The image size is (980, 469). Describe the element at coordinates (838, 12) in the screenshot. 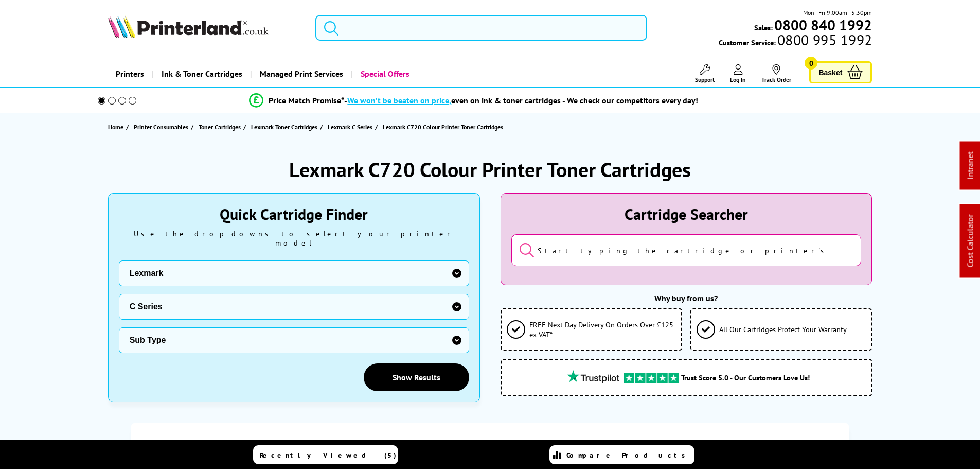

I see `span: Mon - Fri 9:00am - 5:30pm` at that location.